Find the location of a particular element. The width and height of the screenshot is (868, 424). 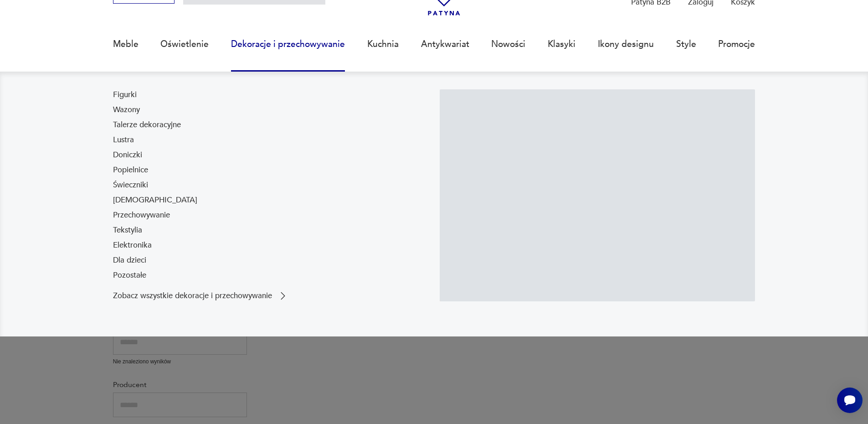

a: Kuchnia is located at coordinates (383, 44).